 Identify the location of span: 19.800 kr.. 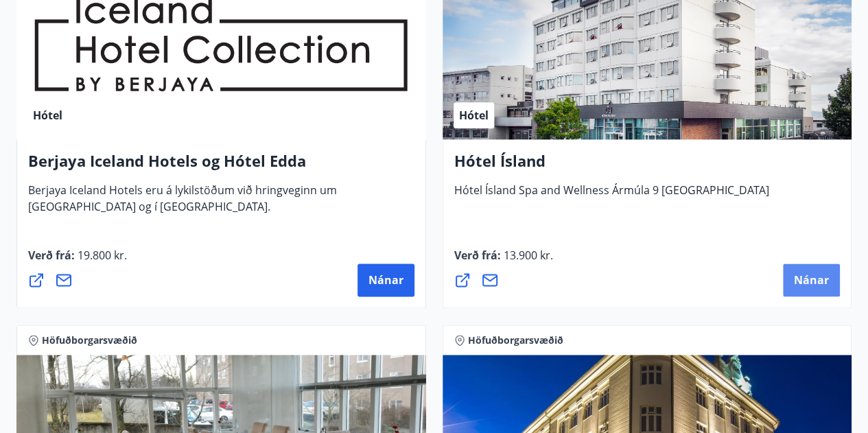
(101, 255).